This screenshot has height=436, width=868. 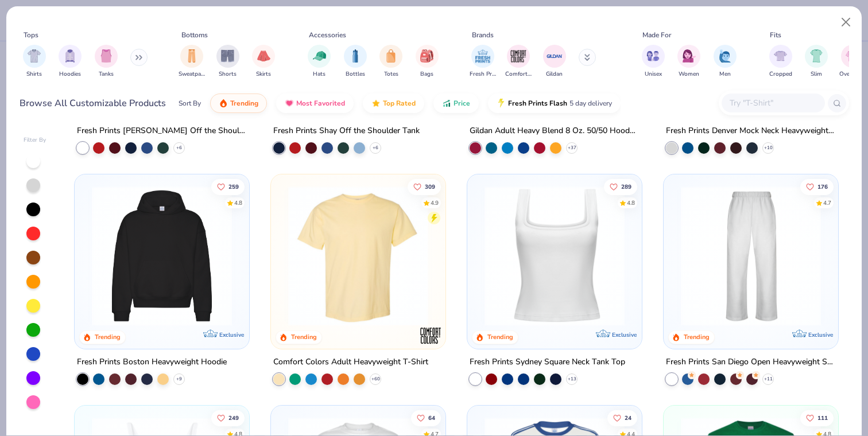 What do you see at coordinates (179, 148) in the screenshot?
I see `span: + 6` at bounding box center [179, 148].